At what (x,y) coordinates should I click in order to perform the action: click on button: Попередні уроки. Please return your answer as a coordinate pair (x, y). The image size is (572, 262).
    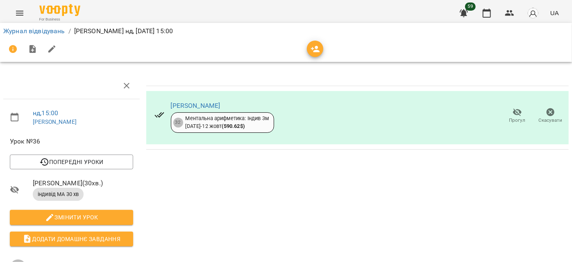
    Looking at the image, I should click on (71, 162).